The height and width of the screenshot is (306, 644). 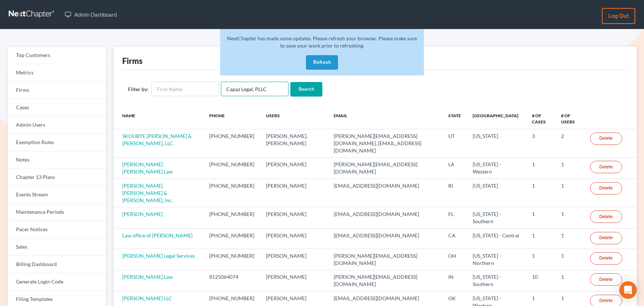 What do you see at coordinates (57, 265) in the screenshot?
I see `a: Billing Dashboard` at bounding box center [57, 265].